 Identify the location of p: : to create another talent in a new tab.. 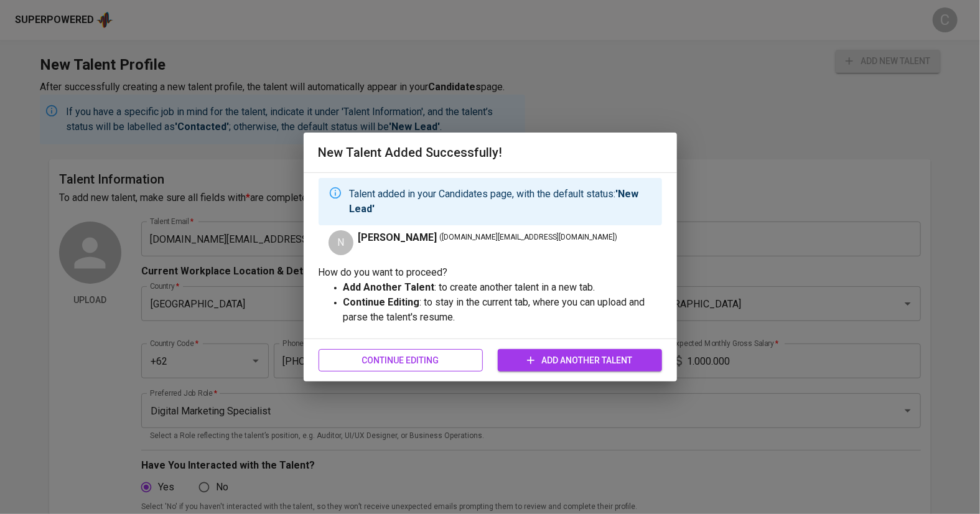
(503, 287).